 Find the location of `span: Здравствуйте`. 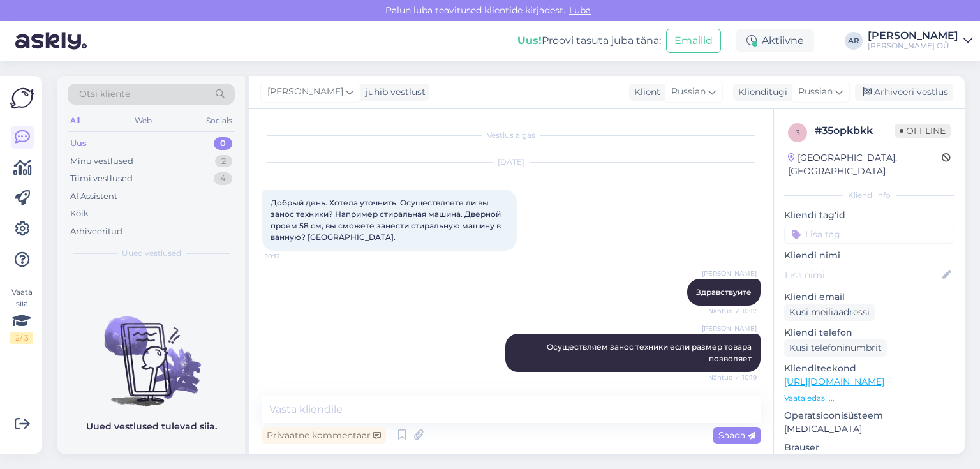

span: Здравствуйте is located at coordinates (723, 292).